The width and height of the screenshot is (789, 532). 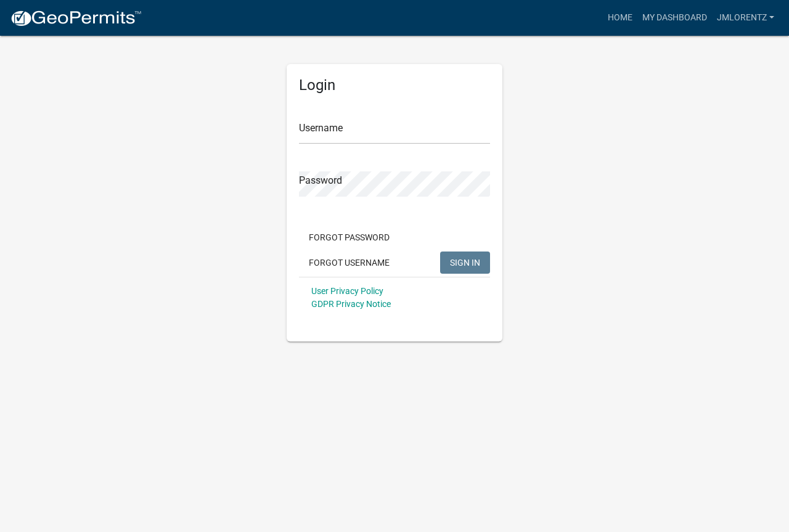 I want to click on button: Forgot Password, so click(x=349, y=238).